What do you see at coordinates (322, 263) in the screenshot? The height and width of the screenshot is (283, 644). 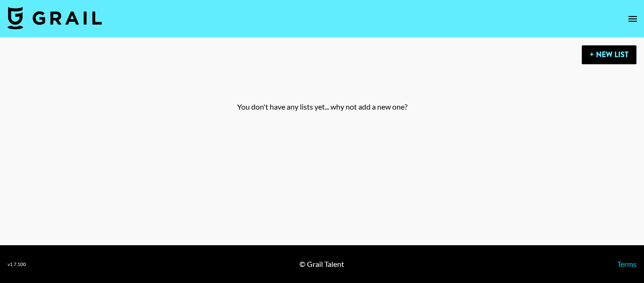 I see `div: © Grail Talent` at bounding box center [322, 263].